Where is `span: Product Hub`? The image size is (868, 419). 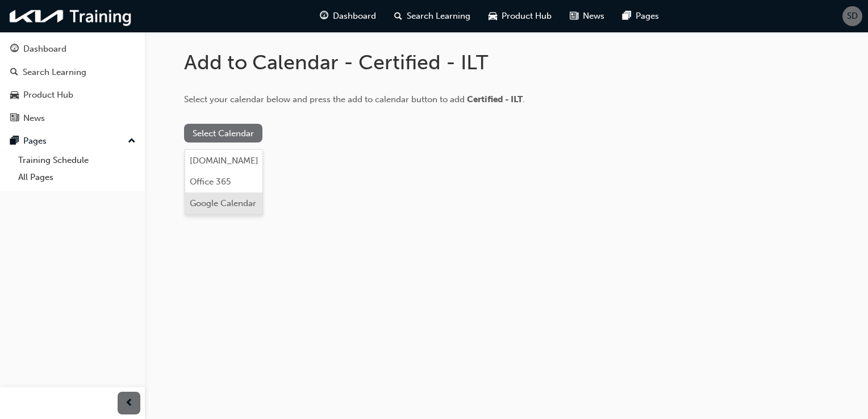
span: Product Hub is located at coordinates (527, 16).